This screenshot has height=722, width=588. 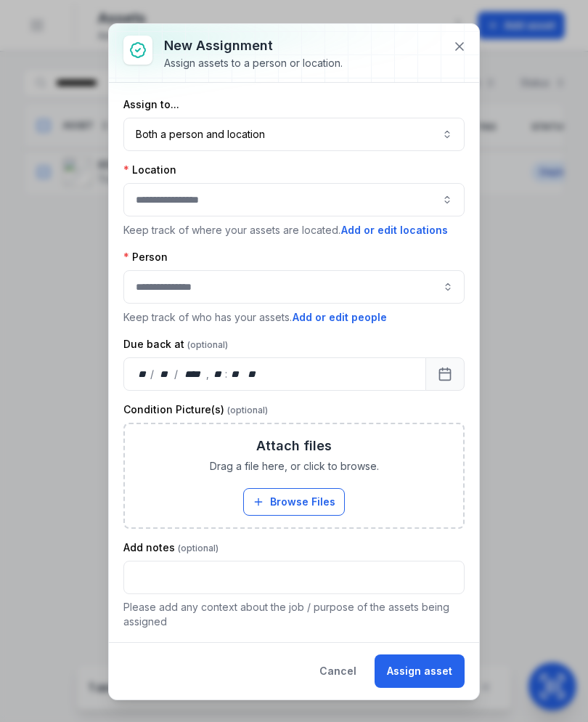 What do you see at coordinates (253, 63) in the screenshot?
I see `div: Assign assets to a person or location.` at bounding box center [253, 63].